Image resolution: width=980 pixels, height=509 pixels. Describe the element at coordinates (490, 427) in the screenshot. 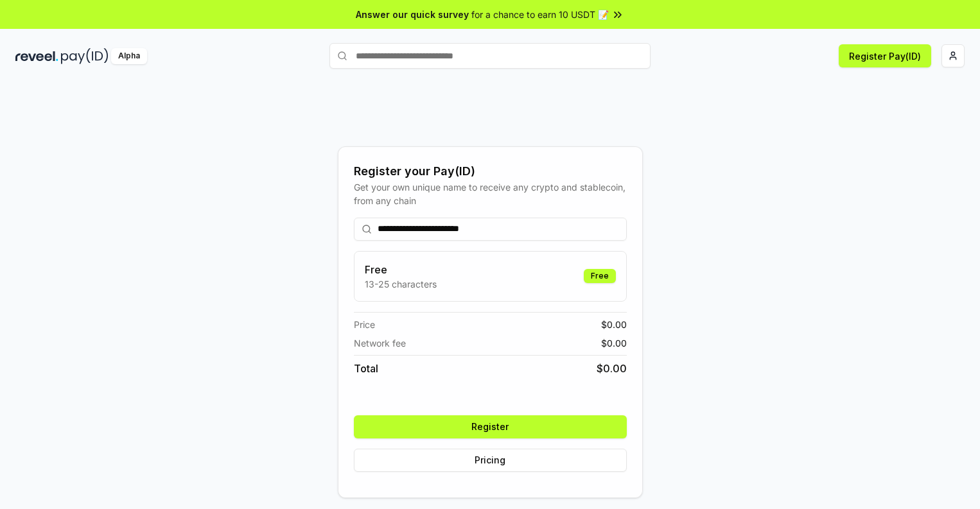

I see `button: Register` at that location.